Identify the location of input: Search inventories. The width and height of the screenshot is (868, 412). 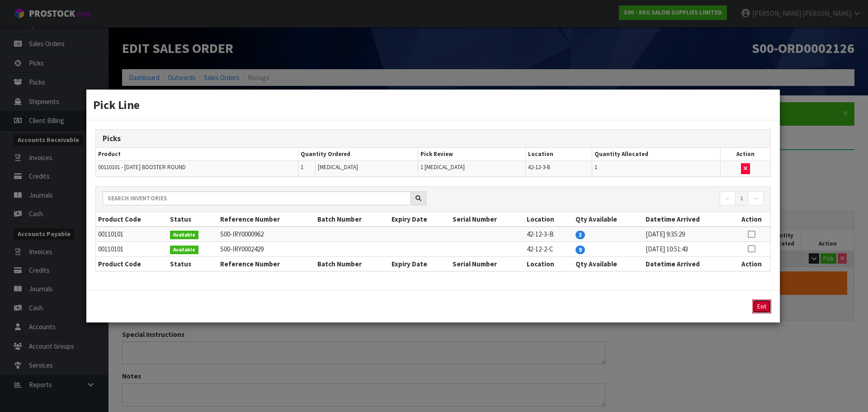
(257, 198).